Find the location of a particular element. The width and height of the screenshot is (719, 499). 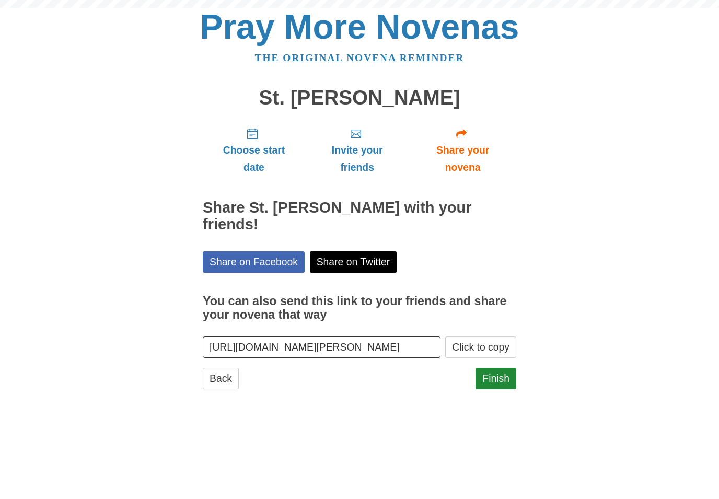

a: Choose start date is located at coordinates (254, 150).